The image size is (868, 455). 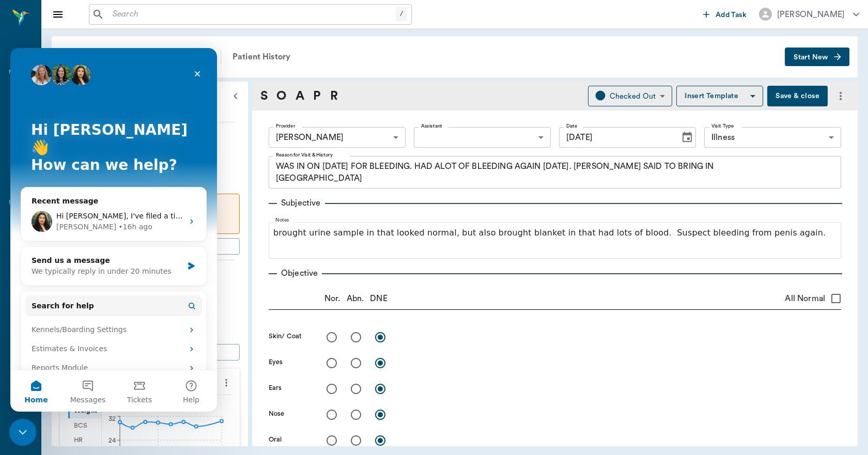 What do you see at coordinates (300, 96) in the screenshot?
I see `a: A` at bounding box center [300, 96].